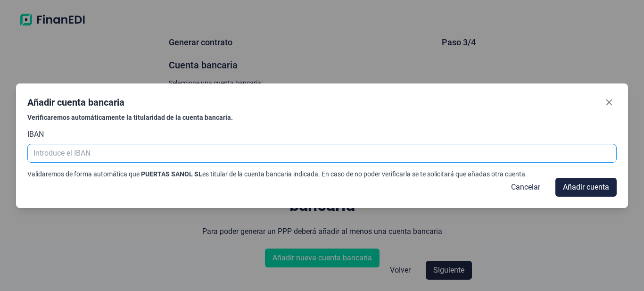  I want to click on label: IBAN, so click(35, 135).